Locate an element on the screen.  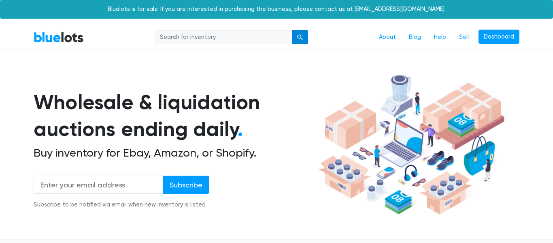
div: Subscribe to be notified via email when new inventory is listed. is located at coordinates (122, 205).